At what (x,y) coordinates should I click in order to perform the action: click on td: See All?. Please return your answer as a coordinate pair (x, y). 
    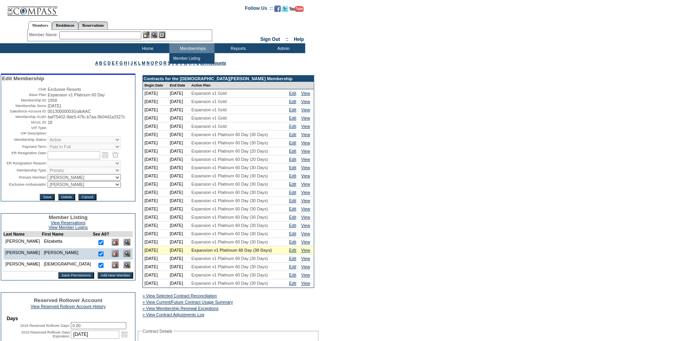
    Looking at the image, I should click on (101, 234).